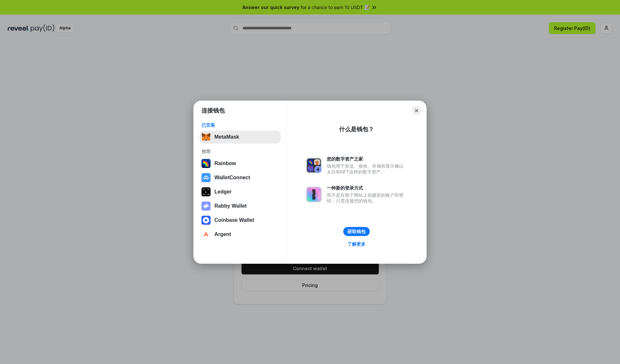 This screenshot has height=364, width=620. What do you see at coordinates (231, 206) in the screenshot?
I see `div: Rabby Wallet` at bounding box center [231, 206].